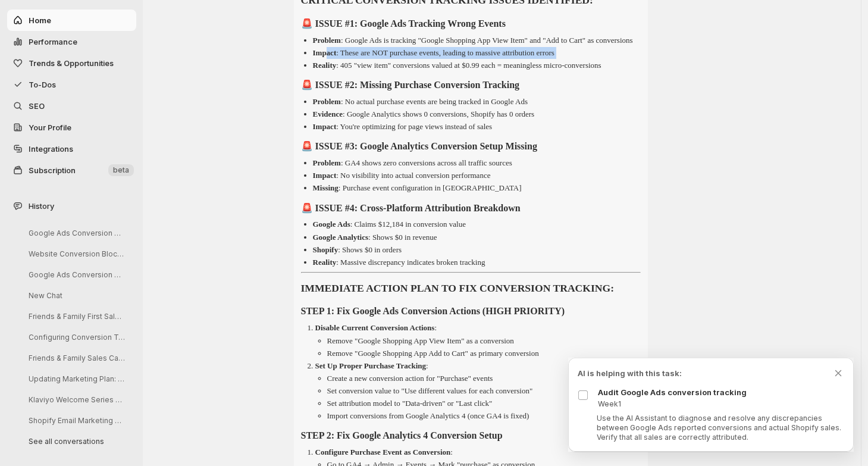 The height and width of the screenshot is (466, 868). I want to click on strong: Evidence, so click(328, 114).